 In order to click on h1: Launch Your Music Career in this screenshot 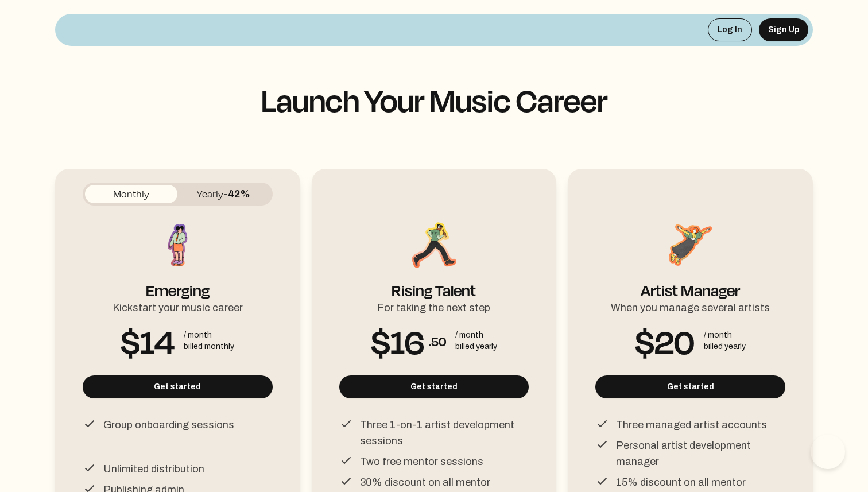, I will do `click(434, 100)`.